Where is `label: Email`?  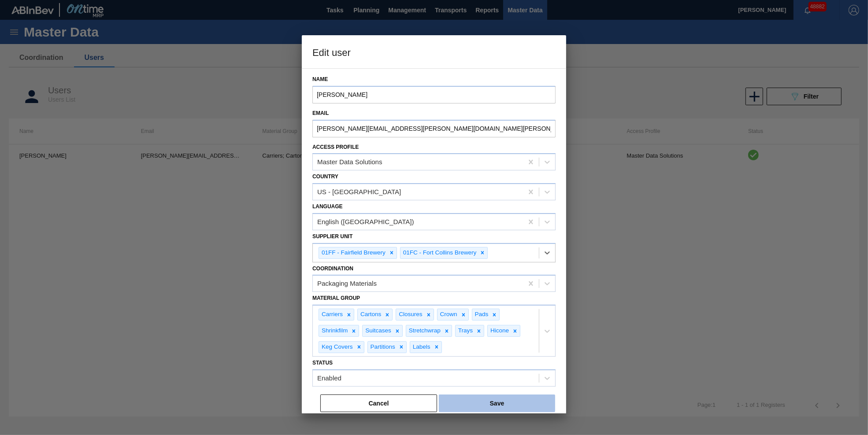 label: Email is located at coordinates (434, 113).